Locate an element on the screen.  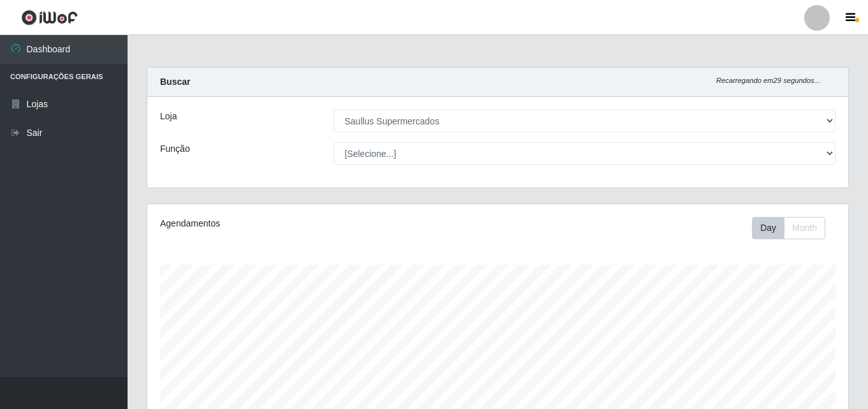
div: First group is located at coordinates (788, 228).